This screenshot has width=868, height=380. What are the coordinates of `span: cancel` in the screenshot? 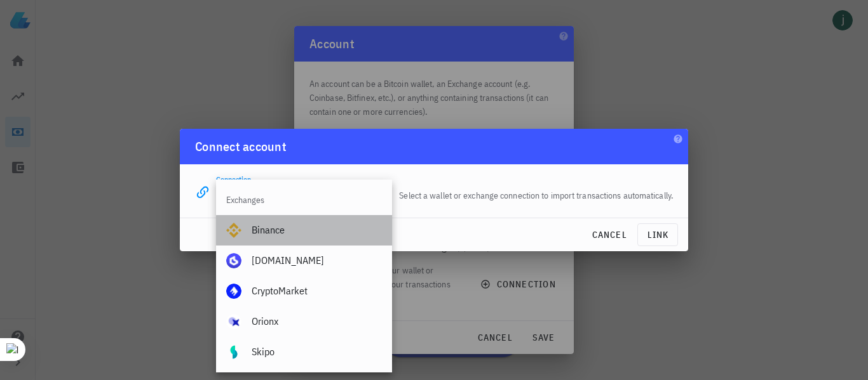 It's located at (608, 235).